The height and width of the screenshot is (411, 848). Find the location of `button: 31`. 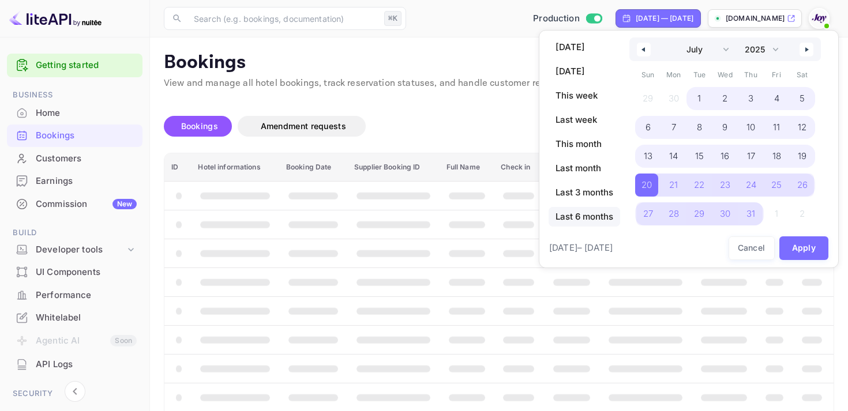

button: 31 is located at coordinates (751, 211).